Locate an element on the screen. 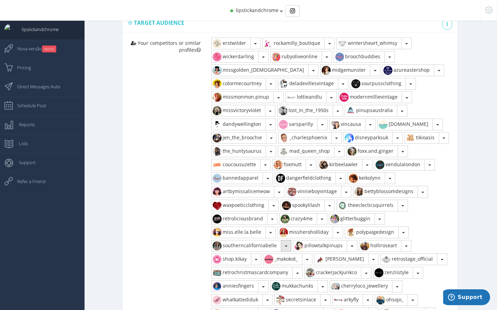 The height and width of the screenshot is (310, 497). img: 10950511_841136609263072_2122014648_a.jpg is located at coordinates (217, 206).